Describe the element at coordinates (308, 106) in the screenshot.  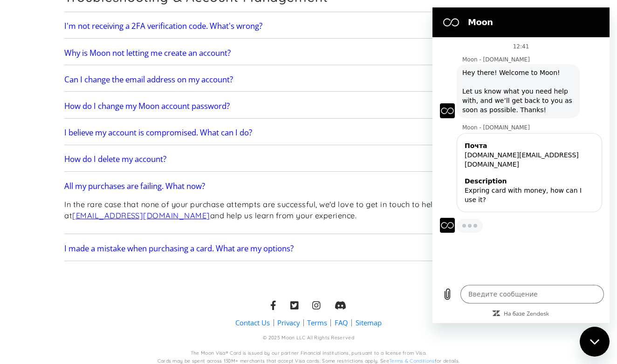
I see `a: How do I change my Moon account password?` at that location.